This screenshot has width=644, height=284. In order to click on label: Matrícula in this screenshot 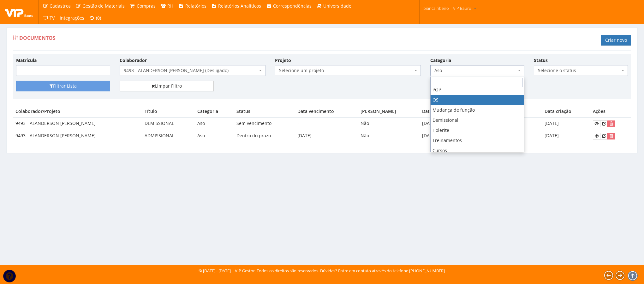, I will do `click(26, 60)`.